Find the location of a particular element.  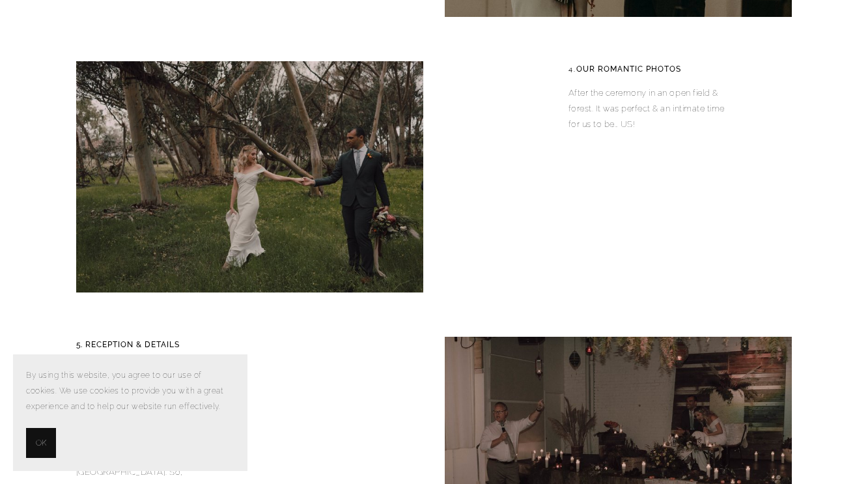

p: After the ceremony in an open field & forest. It was perfect & an intimate time for us to be… US! is located at coordinates (650, 109).